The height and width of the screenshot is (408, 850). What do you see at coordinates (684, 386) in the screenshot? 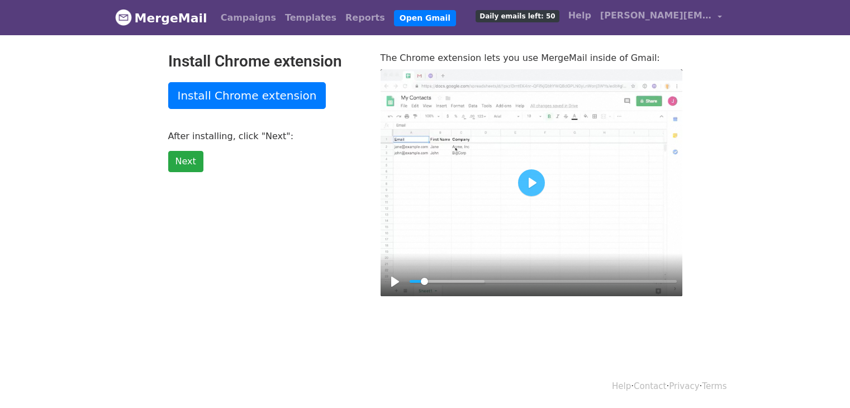
I see `a: Privacy` at bounding box center [684, 386].